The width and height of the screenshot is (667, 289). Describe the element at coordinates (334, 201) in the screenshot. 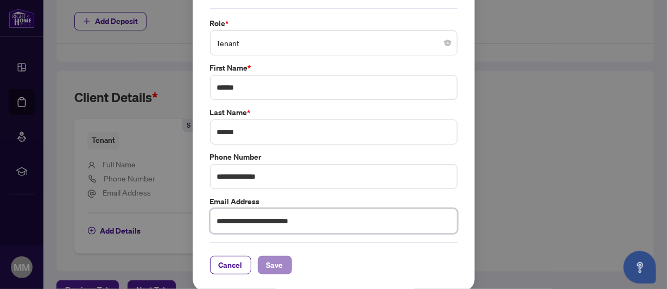

I see `label: Email Address` at that location.